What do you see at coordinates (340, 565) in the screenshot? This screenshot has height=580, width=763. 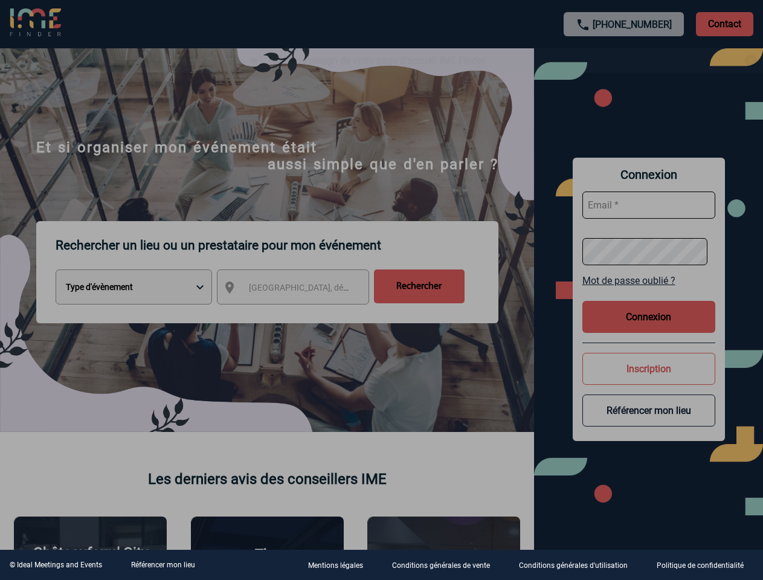 I see `a: Mentions légales` at bounding box center [340, 565].